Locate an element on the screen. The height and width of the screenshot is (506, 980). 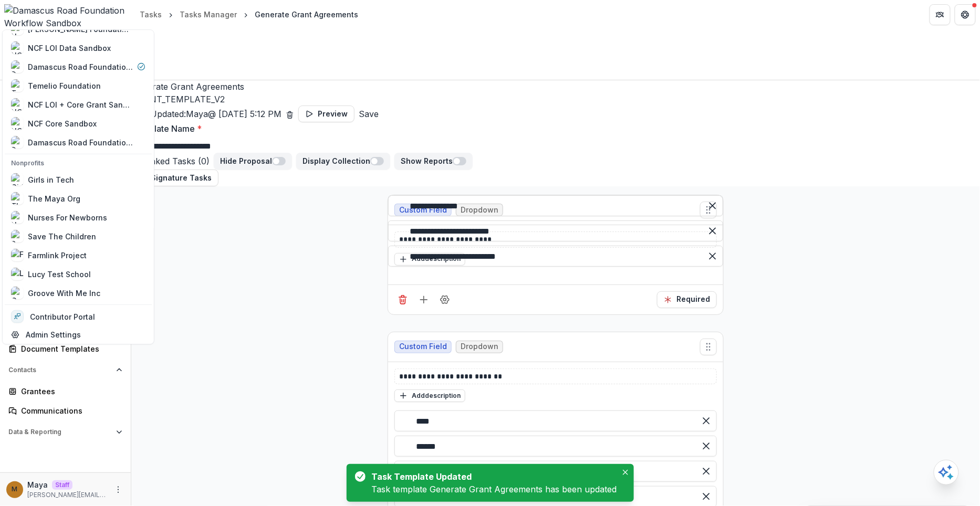
div: Girls in Tech is located at coordinates (51, 179).